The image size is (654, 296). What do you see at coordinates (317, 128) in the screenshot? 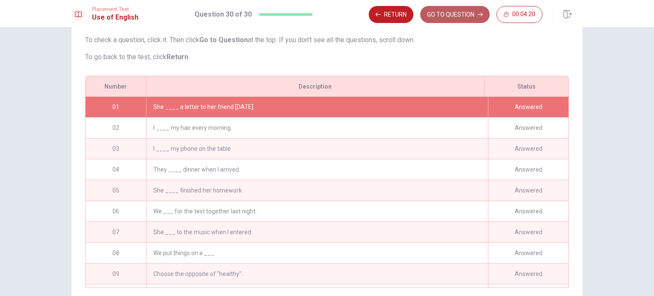
I see `div: I ____ my hair every morning.` at bounding box center [317, 128].